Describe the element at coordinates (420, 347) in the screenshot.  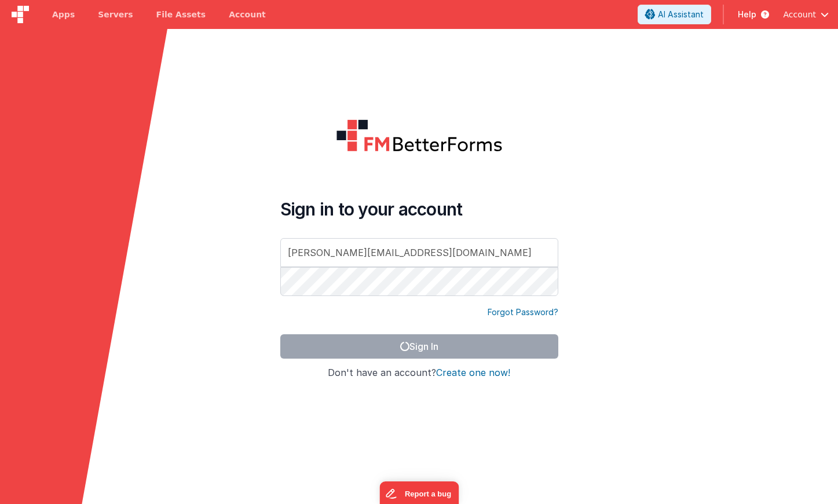
I see `button: Sign In` at that location.